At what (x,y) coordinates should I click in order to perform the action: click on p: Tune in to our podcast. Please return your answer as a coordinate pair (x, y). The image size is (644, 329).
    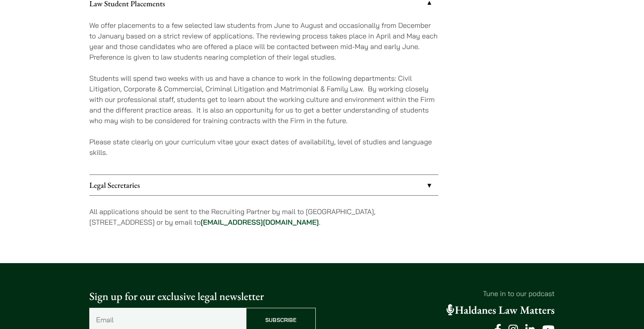
    Looking at the image, I should click on (442, 293).